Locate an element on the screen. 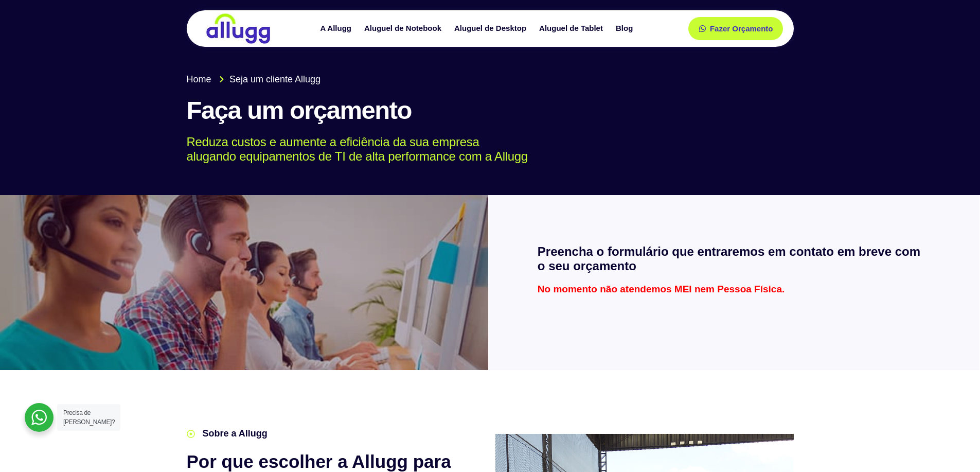 The image size is (980, 472). span: Sobre a Allugg is located at coordinates (234, 433).